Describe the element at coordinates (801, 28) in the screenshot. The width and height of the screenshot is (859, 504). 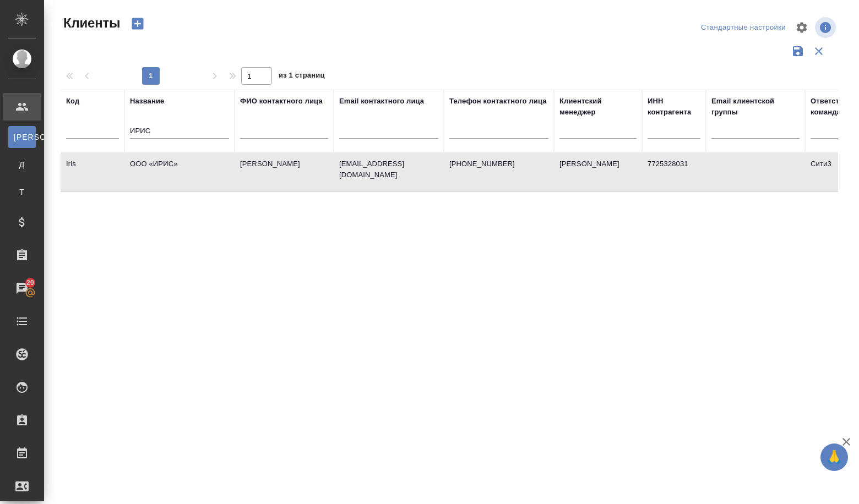
I see `span: Настроить таблицу` at that location.